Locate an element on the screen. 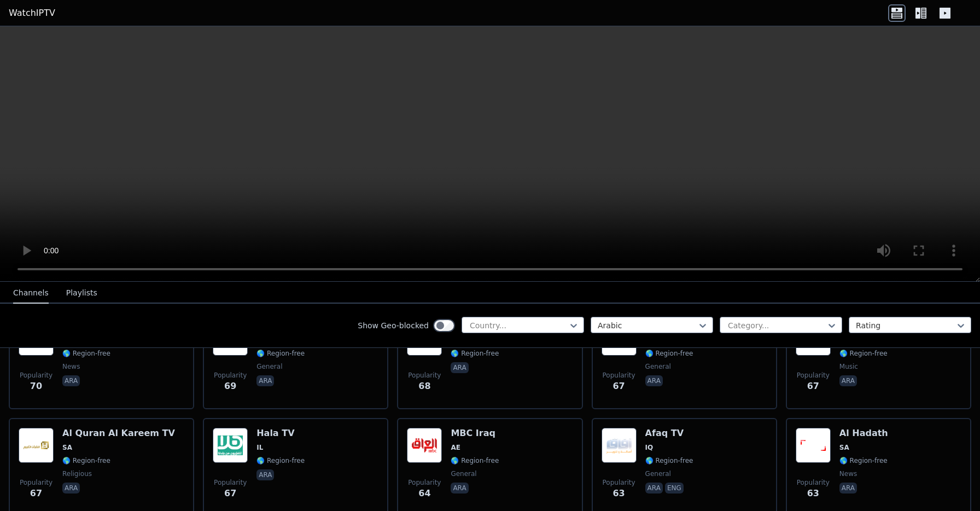 This screenshot has width=980, height=511. span: 70 is located at coordinates (36, 387).